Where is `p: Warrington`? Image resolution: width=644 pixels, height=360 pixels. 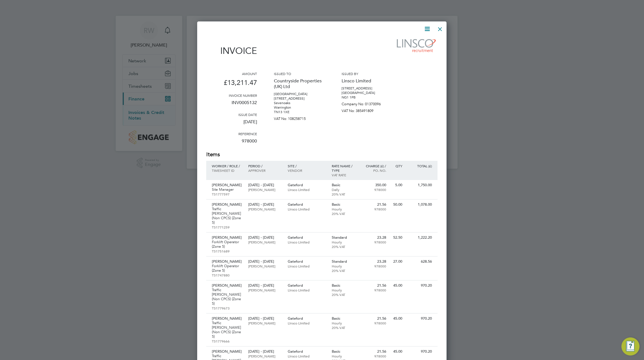 p: Warrington is located at coordinates (299, 107).